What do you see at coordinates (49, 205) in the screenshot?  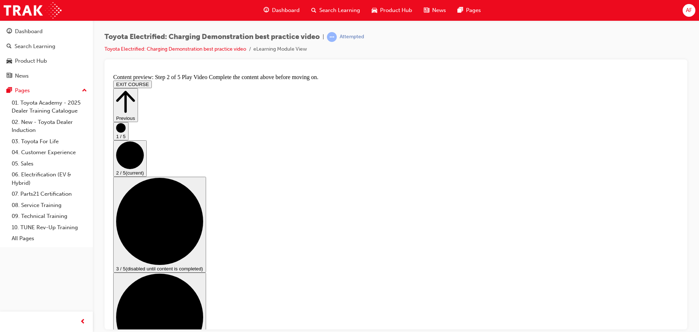 I see `a: 08. Service Training` at bounding box center [49, 205].